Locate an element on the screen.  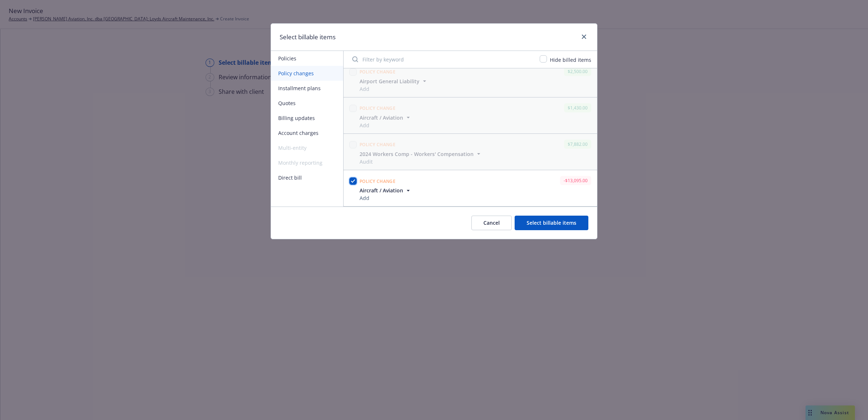
button: Direct bill is located at coordinates (307, 177).